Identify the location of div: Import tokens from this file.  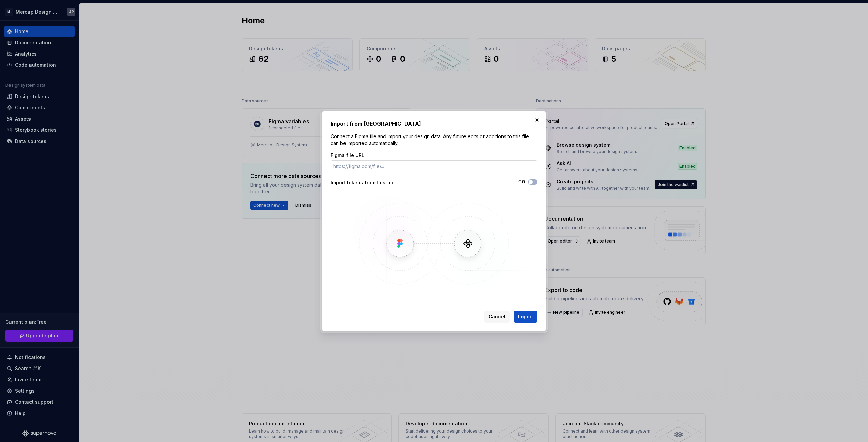
(382, 183).